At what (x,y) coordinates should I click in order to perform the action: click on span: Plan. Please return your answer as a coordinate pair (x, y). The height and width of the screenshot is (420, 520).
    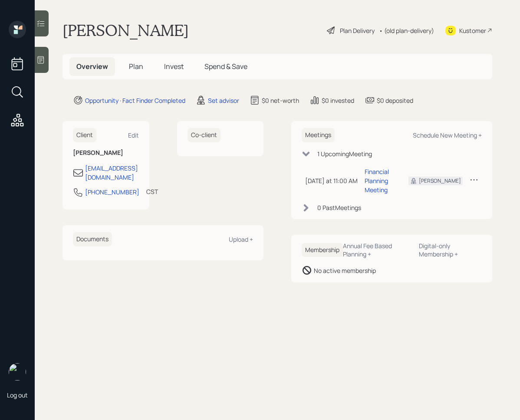
    Looking at the image, I should click on (136, 66).